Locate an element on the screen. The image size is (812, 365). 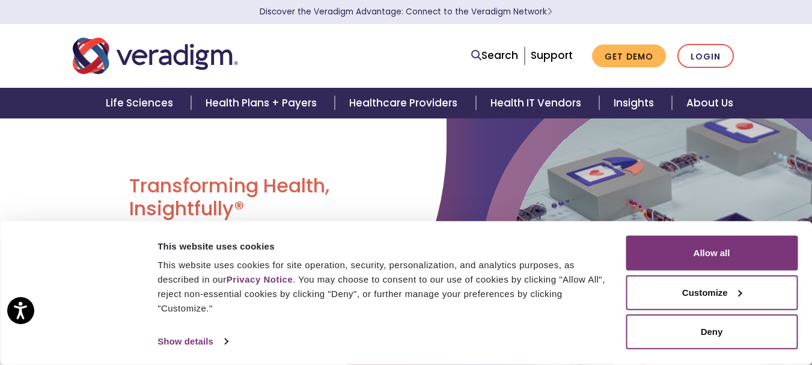
a: Insights is located at coordinates (636, 103).